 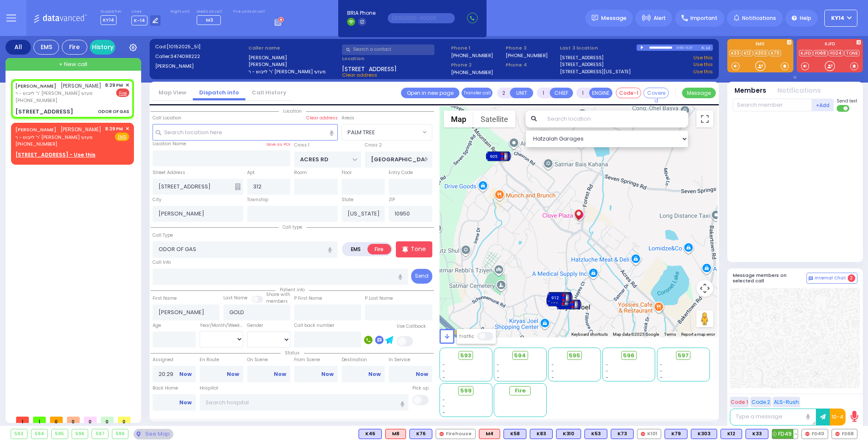 What do you see at coordinates (562, 93) in the screenshot?
I see `button: CHIEF` at bounding box center [562, 93].